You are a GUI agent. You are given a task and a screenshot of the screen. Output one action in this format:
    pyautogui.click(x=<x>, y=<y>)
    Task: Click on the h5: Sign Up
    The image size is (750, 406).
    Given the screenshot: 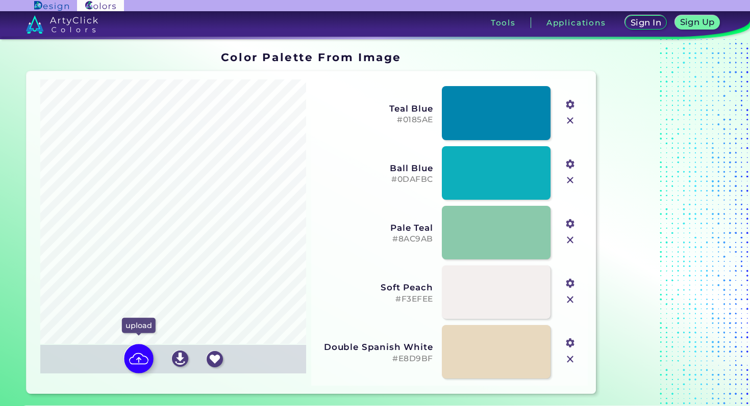 What is the action you would take?
    pyautogui.click(x=697, y=22)
    